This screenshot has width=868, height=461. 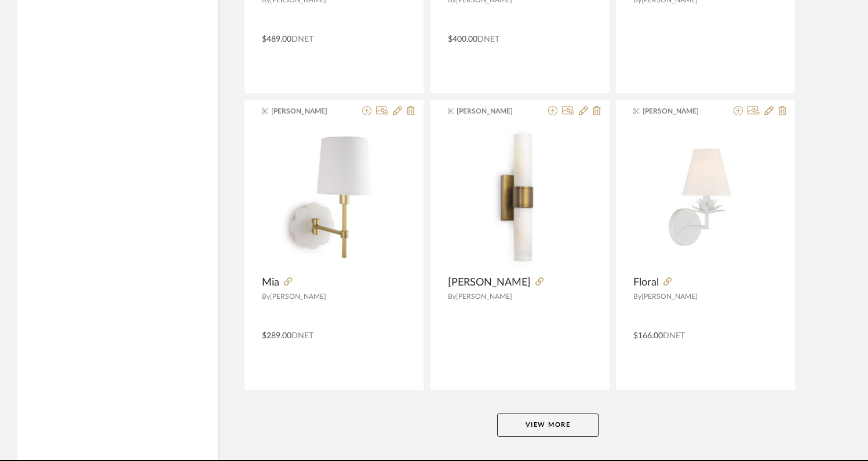 What do you see at coordinates (520, 198) in the screenshot?
I see `div: 0` at bounding box center [520, 198].